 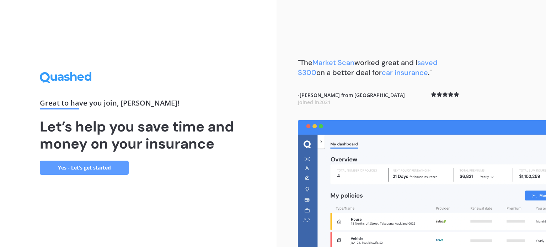 What do you see at coordinates (422, 183) in the screenshot?
I see `img: dashboard.webp` at bounding box center [422, 183].